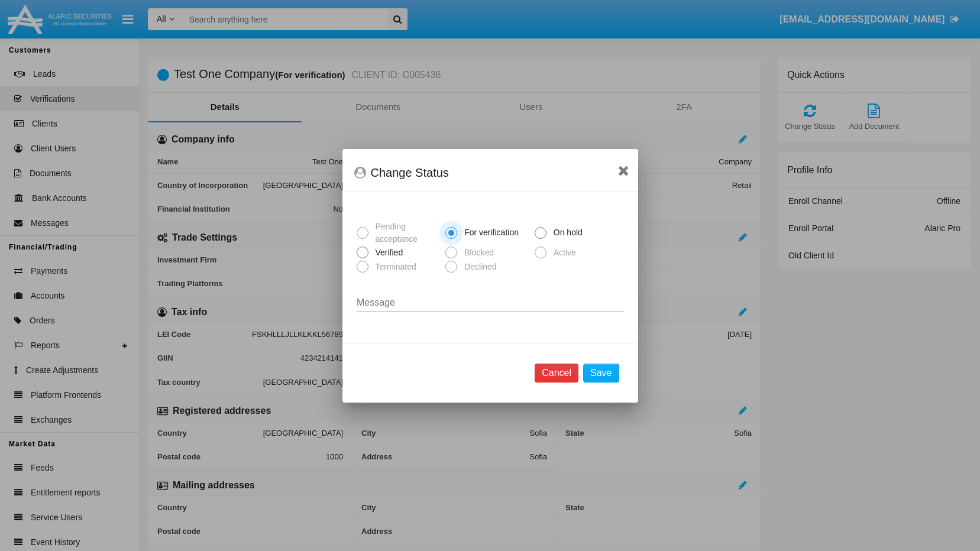 This screenshot has width=980, height=551. Describe the element at coordinates (489, 232) in the screenshot. I see `span: For verification` at that location.